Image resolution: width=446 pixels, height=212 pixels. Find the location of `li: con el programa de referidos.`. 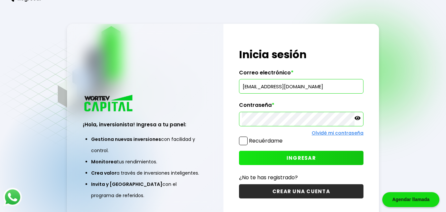

li: con el programa de referidos. is located at coordinates (145, 190).